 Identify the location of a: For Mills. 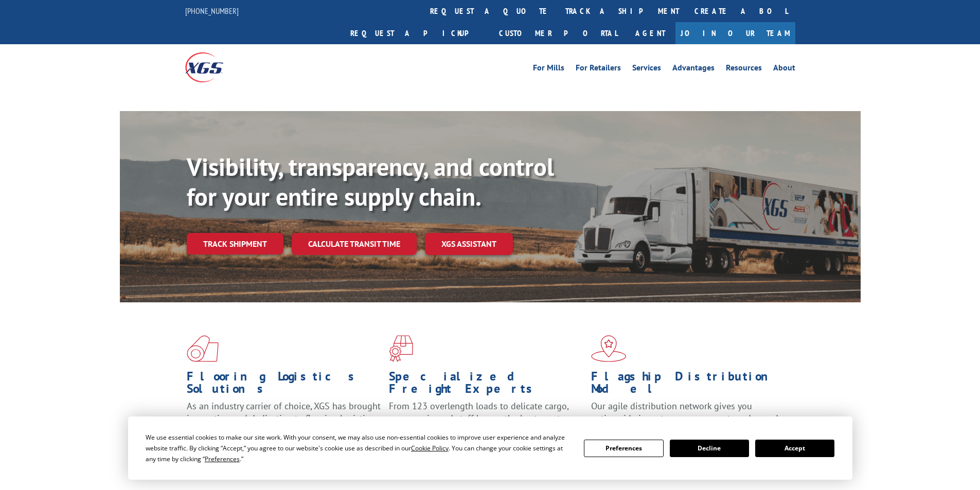
(548, 69).